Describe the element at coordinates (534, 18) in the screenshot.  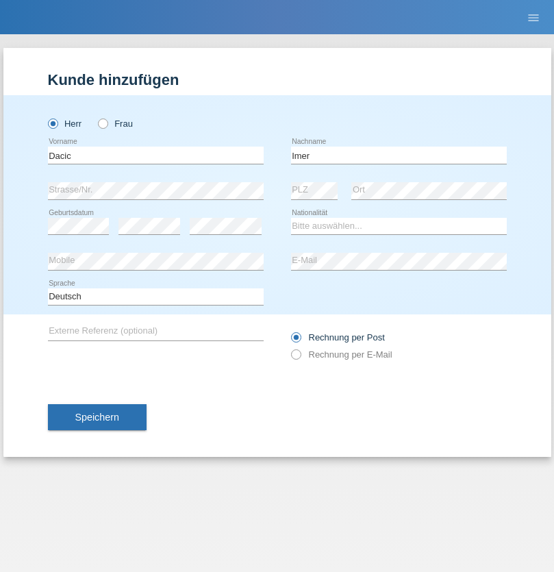
I see `i: menu` at that location.